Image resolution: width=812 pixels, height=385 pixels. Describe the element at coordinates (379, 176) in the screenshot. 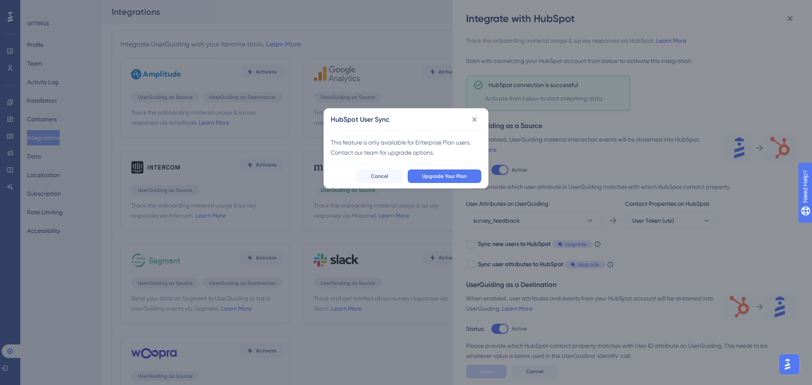

I see `span: Cancel` at that location.